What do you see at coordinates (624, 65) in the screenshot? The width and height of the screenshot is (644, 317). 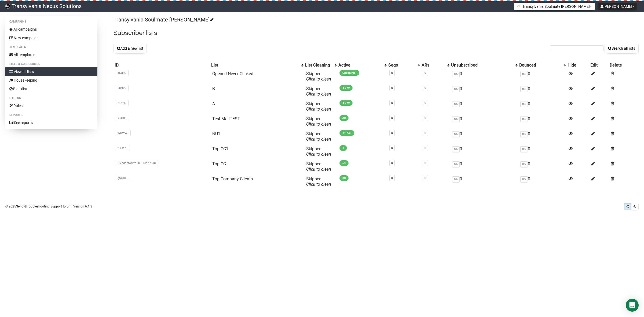 I see `div: Delete` at bounding box center [624, 65].